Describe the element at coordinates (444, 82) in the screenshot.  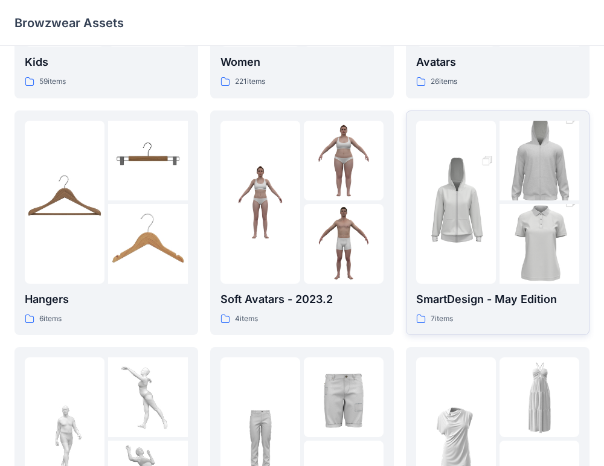
I see `p: 26 items` at that location.